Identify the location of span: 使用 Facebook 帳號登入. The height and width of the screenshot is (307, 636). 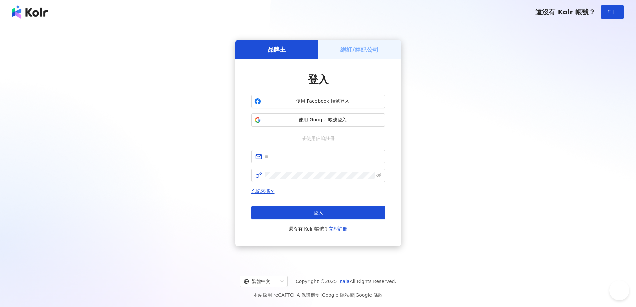
(323, 101).